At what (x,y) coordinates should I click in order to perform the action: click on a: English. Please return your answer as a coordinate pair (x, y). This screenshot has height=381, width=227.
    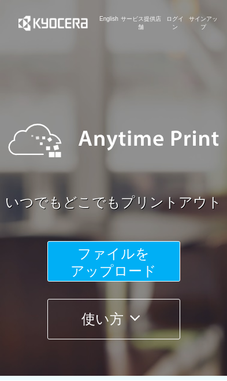
    Looking at the image, I should click on (109, 23).